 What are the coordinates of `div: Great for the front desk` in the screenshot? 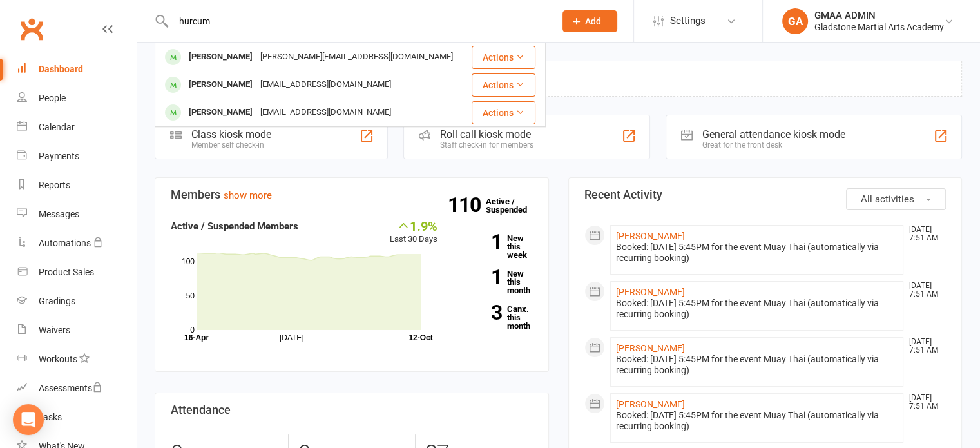 It's located at (774, 145).